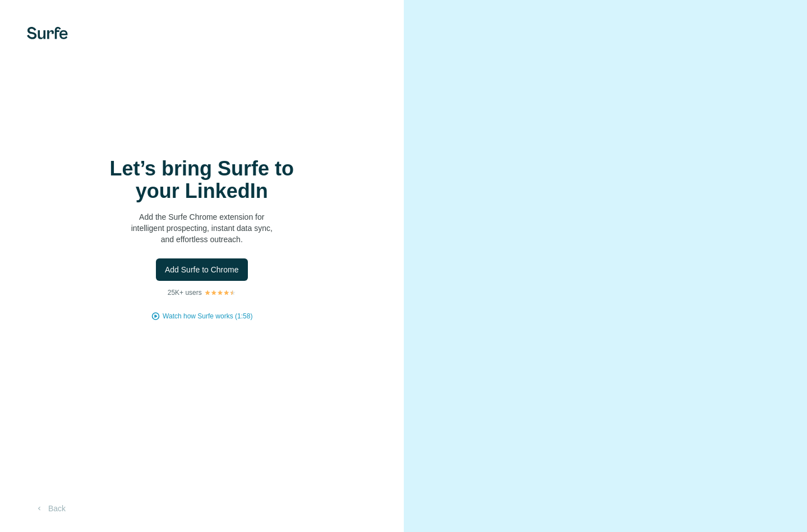 The image size is (807, 532). What do you see at coordinates (185, 292) in the screenshot?
I see `p: 25K+ users` at bounding box center [185, 292].